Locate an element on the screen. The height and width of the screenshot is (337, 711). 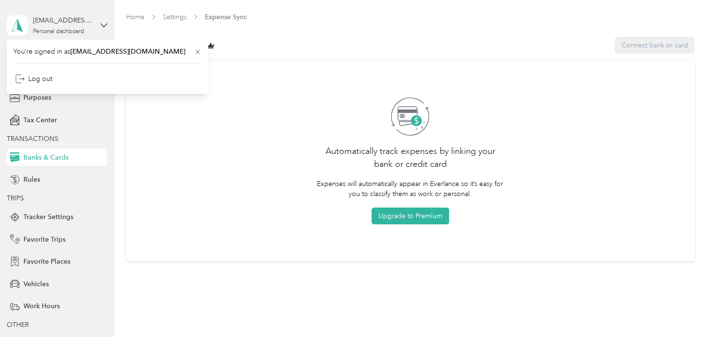
span: TRIPS is located at coordinates (15, 198).